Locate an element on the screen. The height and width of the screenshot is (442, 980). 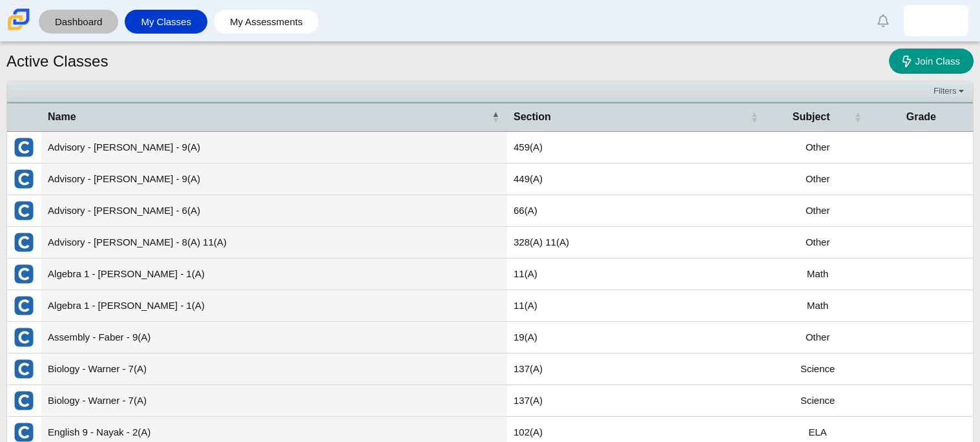
td: 19(A) is located at coordinates (637, 337).